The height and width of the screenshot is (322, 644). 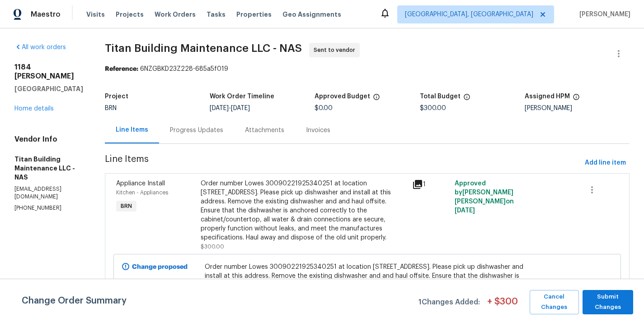 What do you see at coordinates (117, 96) in the screenshot?
I see `h5: Project` at bounding box center [117, 96].